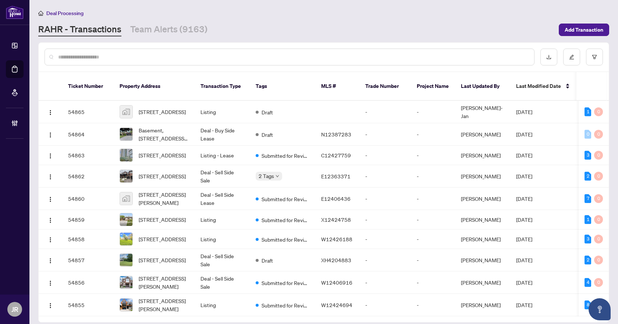  What do you see at coordinates (88, 199) in the screenshot?
I see `td: 54860` at bounding box center [88, 199].